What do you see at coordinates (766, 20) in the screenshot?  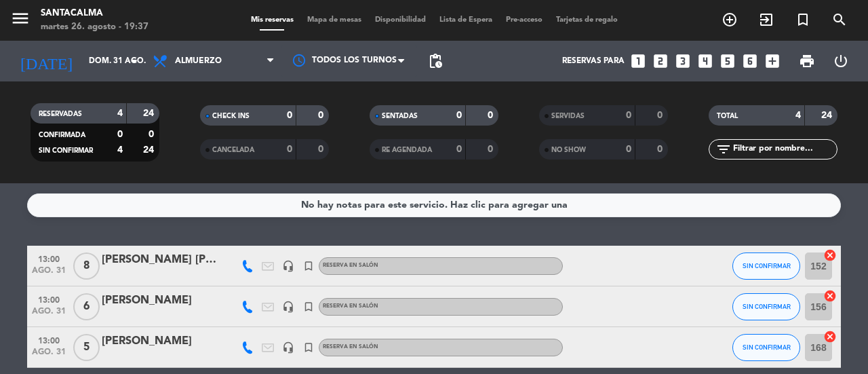 I see `i: exit_to_app` at bounding box center [766, 20].